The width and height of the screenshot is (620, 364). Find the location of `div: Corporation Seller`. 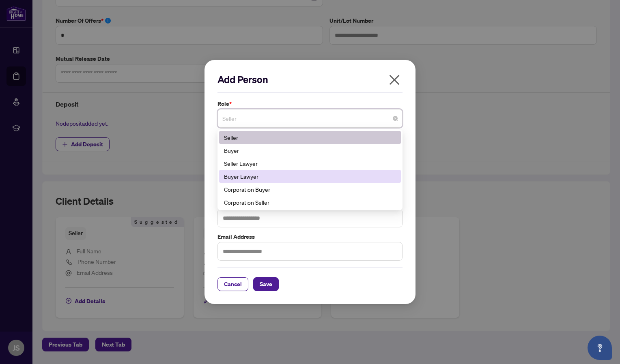

div: Corporation Seller is located at coordinates (310, 203).